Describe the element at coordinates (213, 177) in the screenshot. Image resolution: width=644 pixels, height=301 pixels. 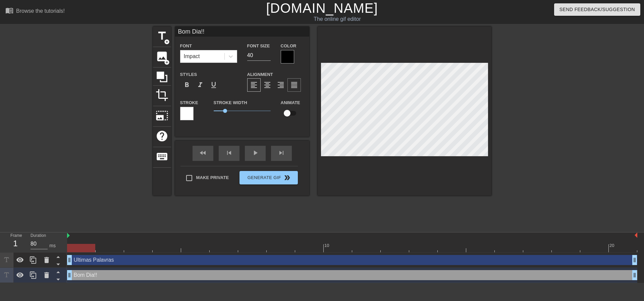
I see `span: Make Private` at that location.